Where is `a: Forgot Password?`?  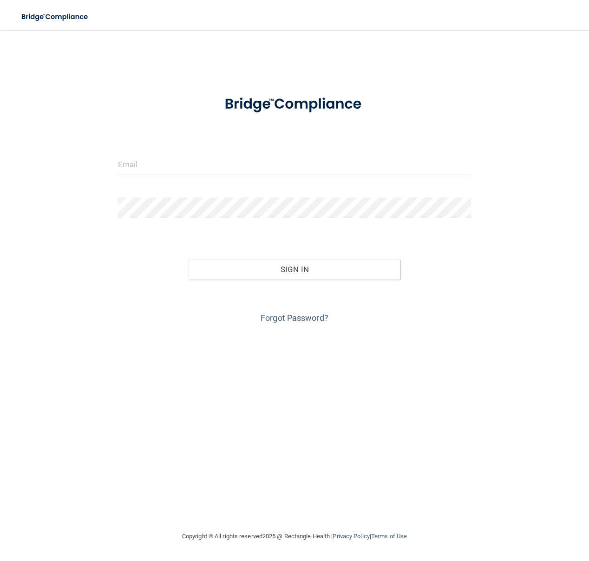
a: Forgot Password? is located at coordinates (295, 318).